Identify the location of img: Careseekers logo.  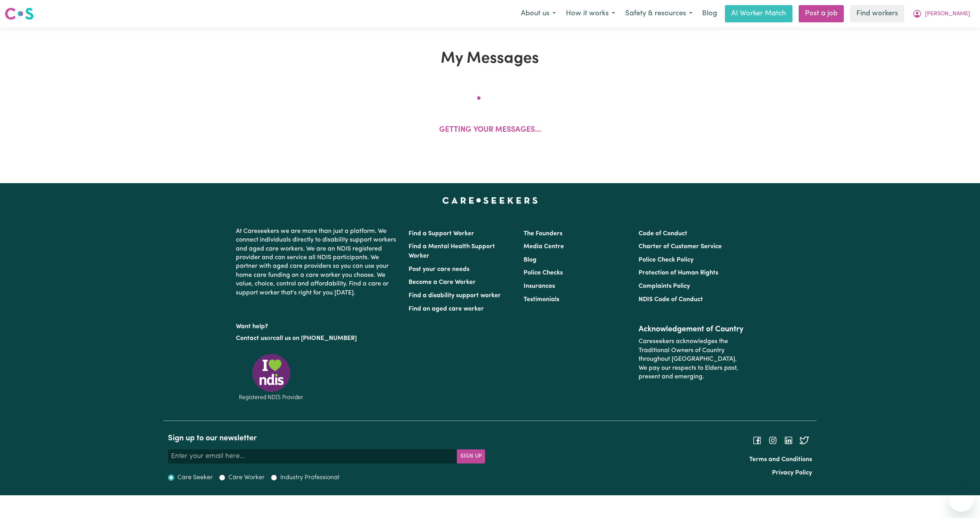
(19, 14).